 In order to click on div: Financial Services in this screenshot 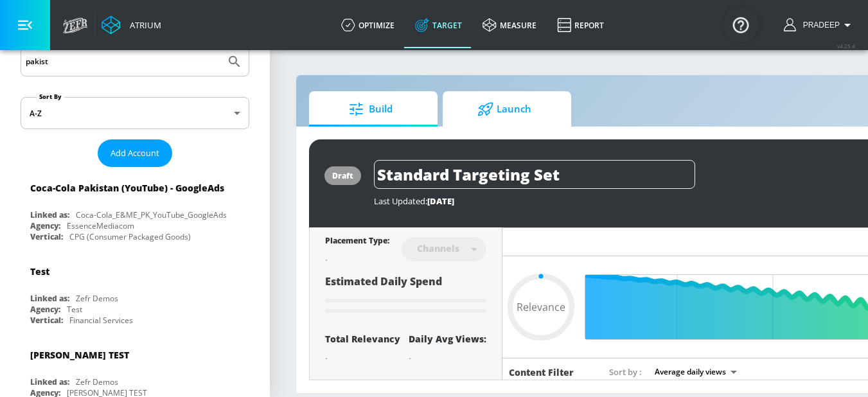, I will do `click(101, 320)`.